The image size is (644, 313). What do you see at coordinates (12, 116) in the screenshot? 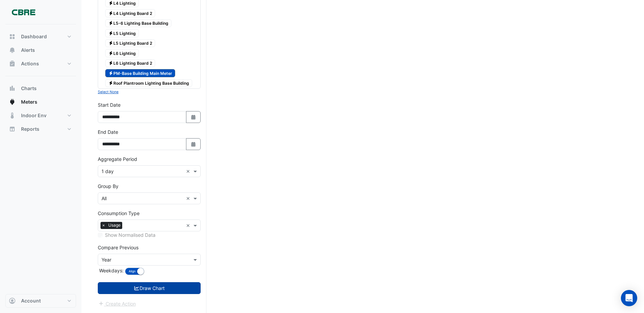
I see `app-icon: Indoor Env` at bounding box center [12, 116].